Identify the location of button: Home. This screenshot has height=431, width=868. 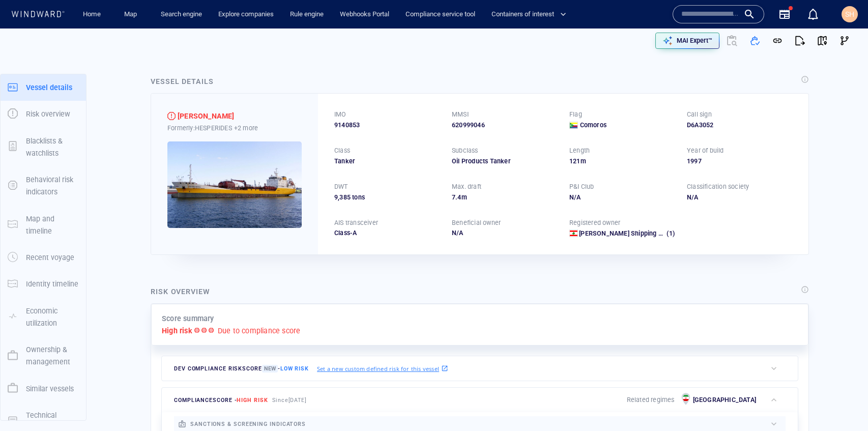
(92, 15).